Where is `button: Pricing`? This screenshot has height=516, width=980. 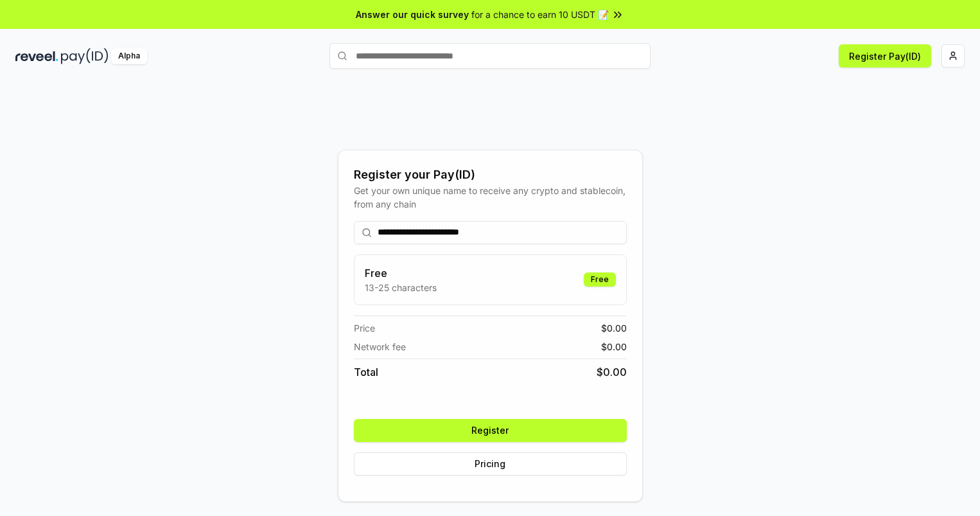 button: Pricing is located at coordinates (490, 464).